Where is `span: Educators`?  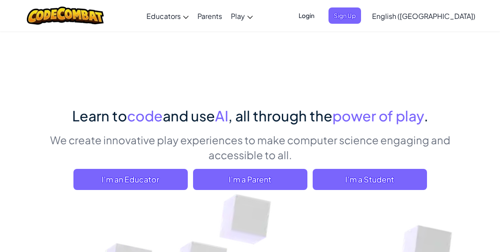 span: Educators is located at coordinates (164, 16).